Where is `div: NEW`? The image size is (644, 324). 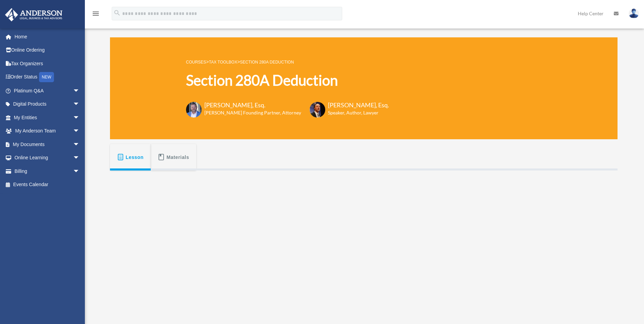
div: NEW is located at coordinates (47, 77).